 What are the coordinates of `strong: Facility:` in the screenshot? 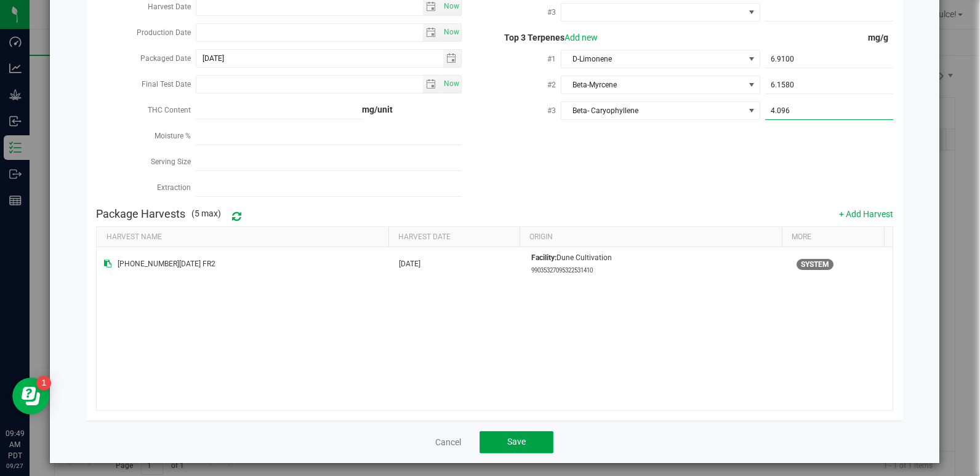 It's located at (544, 258).